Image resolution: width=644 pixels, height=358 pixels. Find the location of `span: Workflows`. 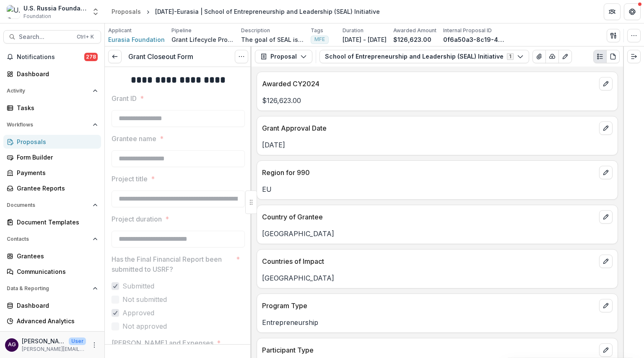

span: Workflows is located at coordinates (48, 125).